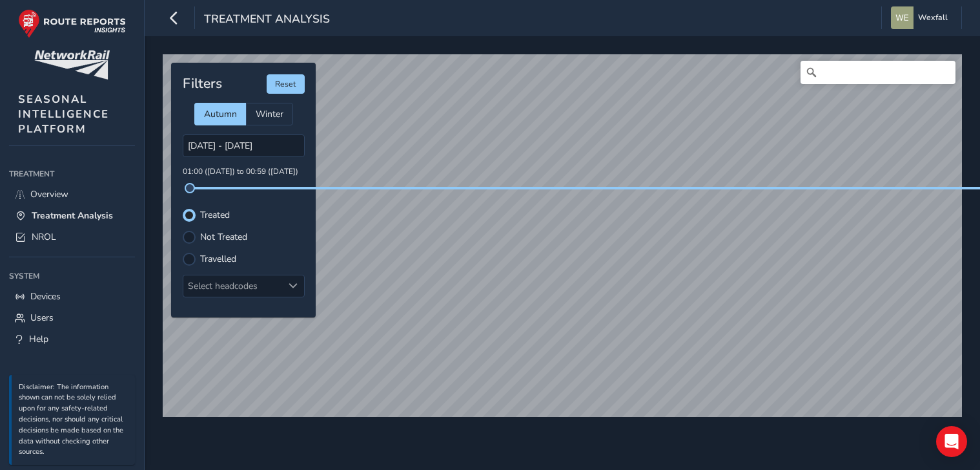 The height and width of the screenshot is (470, 980). I want to click on a: Overview, so click(72, 193).